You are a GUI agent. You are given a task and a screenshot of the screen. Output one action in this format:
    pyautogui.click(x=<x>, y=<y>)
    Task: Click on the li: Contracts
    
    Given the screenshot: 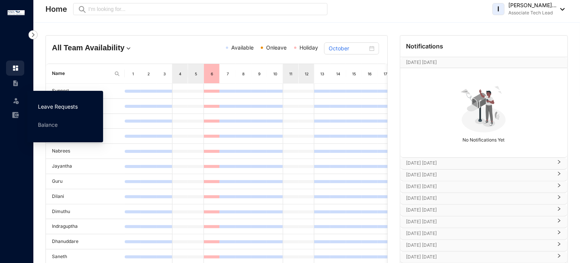 What is the action you would take?
    pyautogui.click(x=15, y=83)
    